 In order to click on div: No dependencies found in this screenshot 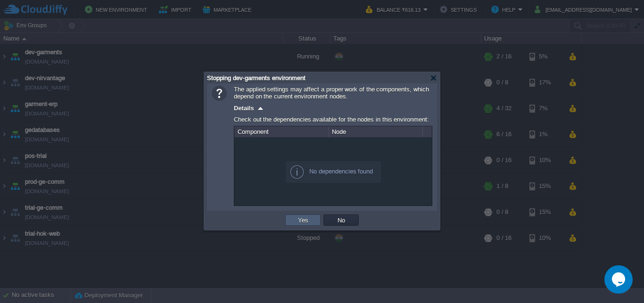, I will do `click(333, 172)`.